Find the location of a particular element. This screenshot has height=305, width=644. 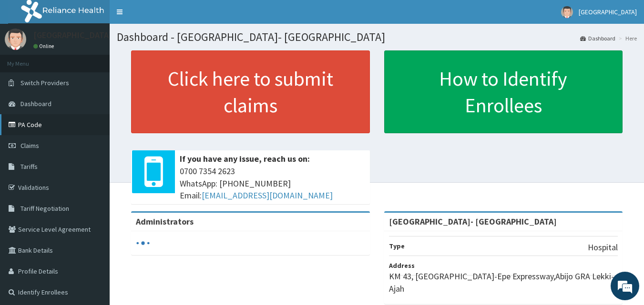

svg: audio-loading is located at coordinates (143, 243).